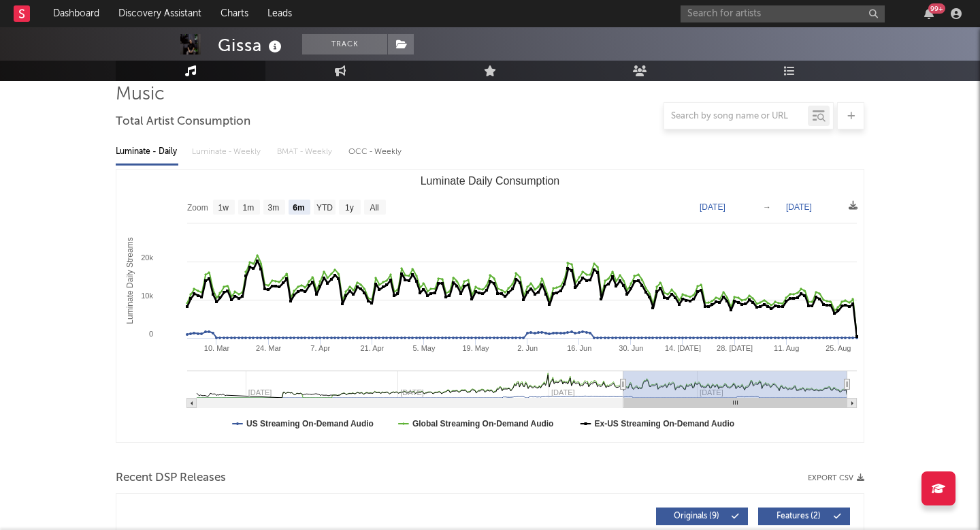 This screenshot has width=980, height=530. Describe the element at coordinates (786, 348) in the screenshot. I see `text: 11. Aug` at that location.